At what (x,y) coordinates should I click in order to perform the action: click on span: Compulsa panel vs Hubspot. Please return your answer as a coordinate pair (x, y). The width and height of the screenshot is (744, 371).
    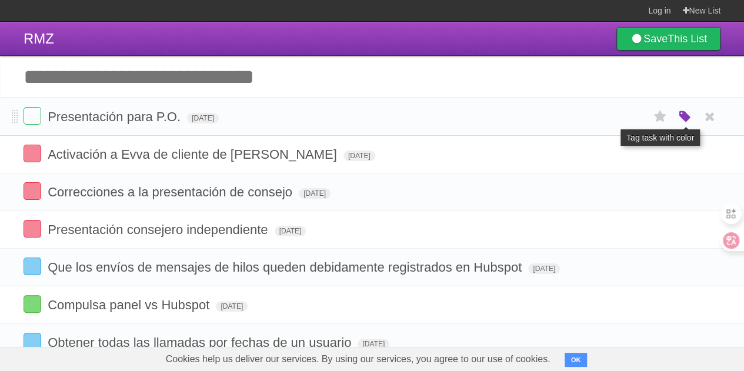
    Looking at the image, I should click on (130, 305).